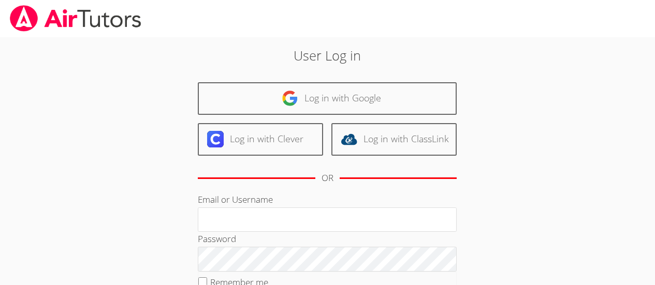  What do you see at coordinates (327, 98) in the screenshot?
I see `a: Log in with Google` at bounding box center [327, 98].